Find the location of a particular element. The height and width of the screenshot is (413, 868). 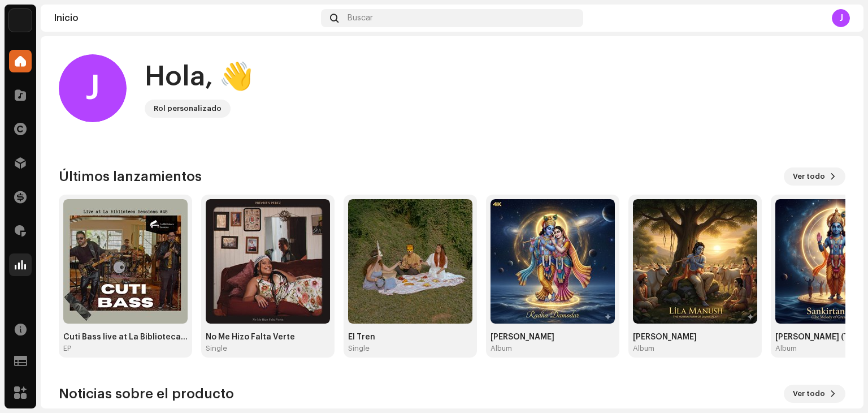

div: No Me Hizo Falta Verte is located at coordinates (268, 337).